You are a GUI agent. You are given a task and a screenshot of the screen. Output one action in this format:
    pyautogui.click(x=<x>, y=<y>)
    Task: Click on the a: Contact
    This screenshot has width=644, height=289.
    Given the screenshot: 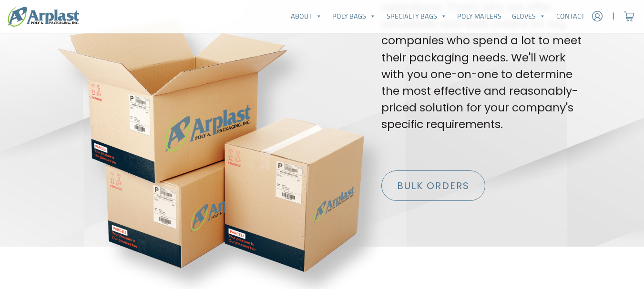 What is the action you would take?
    pyautogui.click(x=571, y=16)
    